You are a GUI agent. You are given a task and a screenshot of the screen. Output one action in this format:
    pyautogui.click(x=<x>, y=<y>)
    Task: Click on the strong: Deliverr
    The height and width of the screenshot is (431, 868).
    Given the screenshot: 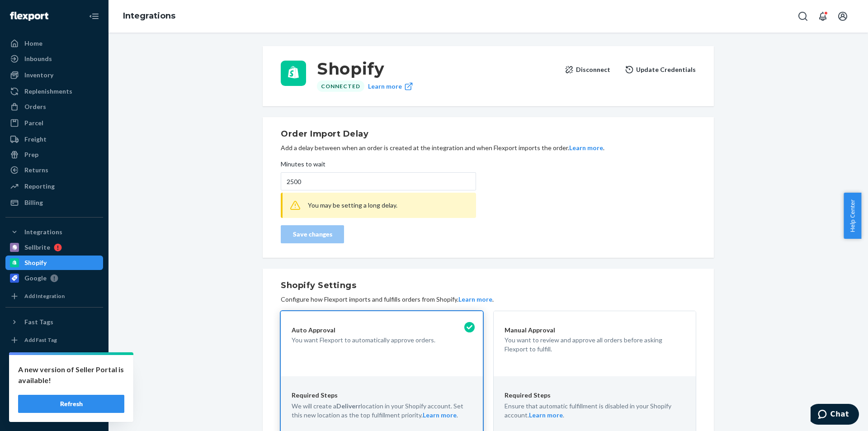 What is the action you would take?
    pyautogui.click(x=349, y=406)
    